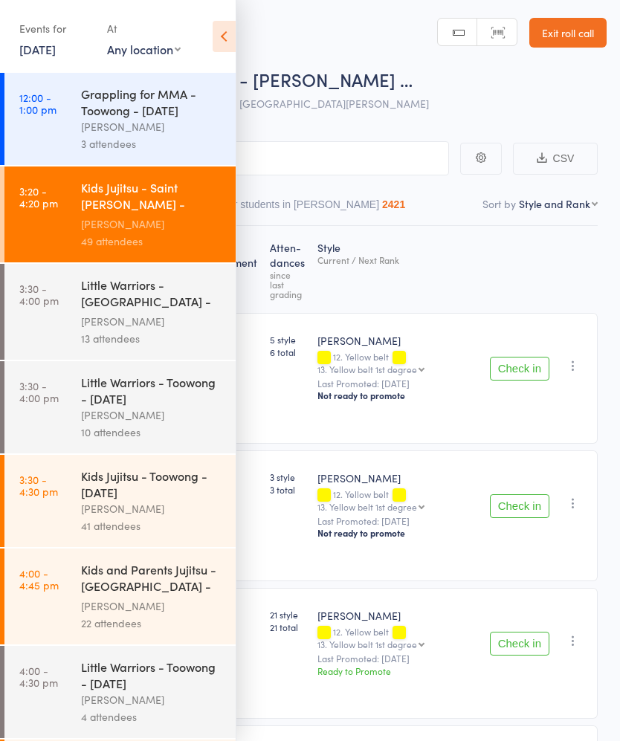 The height and width of the screenshot is (741, 620). I want to click on div: 10 attendees, so click(152, 432).